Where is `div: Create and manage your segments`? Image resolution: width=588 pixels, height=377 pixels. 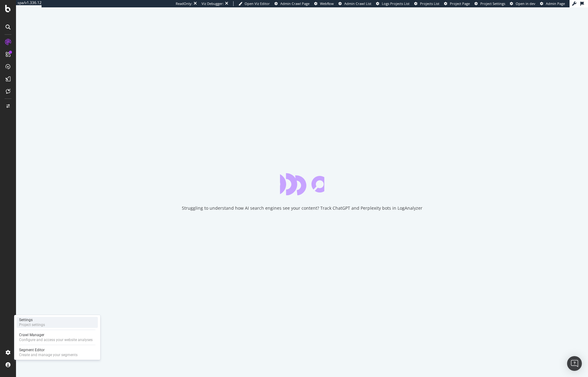
div: Create and manage your segments is located at coordinates (48, 355).